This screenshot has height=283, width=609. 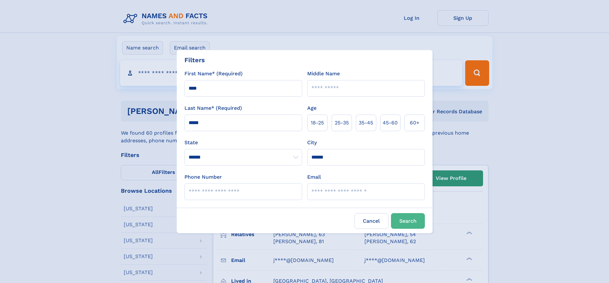 I want to click on label: State, so click(x=243, y=143).